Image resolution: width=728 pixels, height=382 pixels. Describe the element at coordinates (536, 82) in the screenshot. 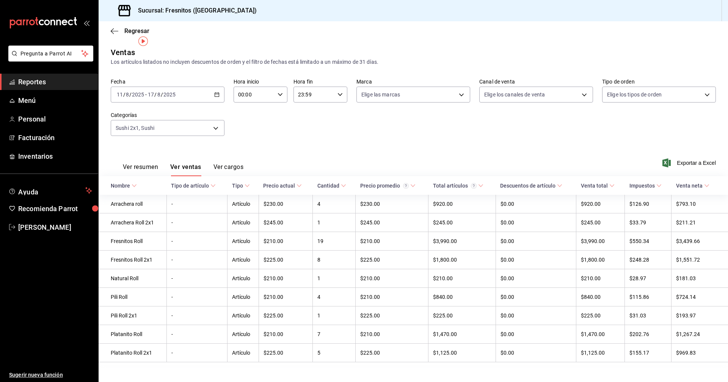

I see `label: Canal de venta` at that location.